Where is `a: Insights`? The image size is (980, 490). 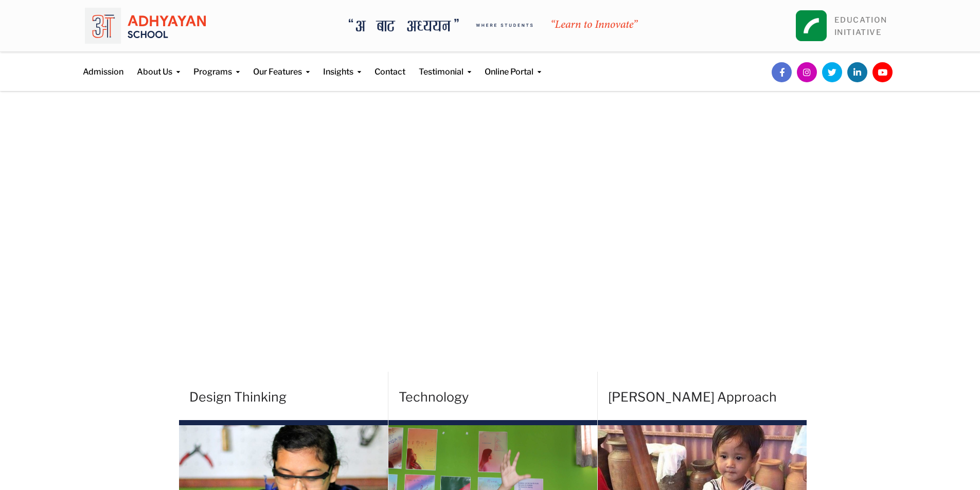
a: Insights is located at coordinates (342, 65).